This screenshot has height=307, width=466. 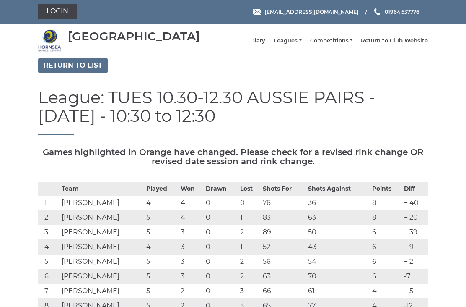 I want to click on th: Team, so click(x=102, y=189).